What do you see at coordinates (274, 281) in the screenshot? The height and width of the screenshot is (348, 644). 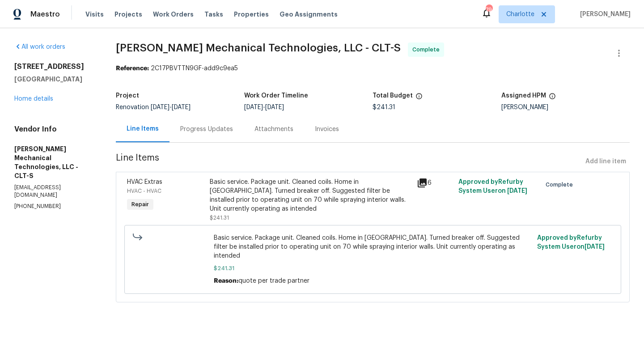 I see `span: quote per trade partner` at bounding box center [274, 281].